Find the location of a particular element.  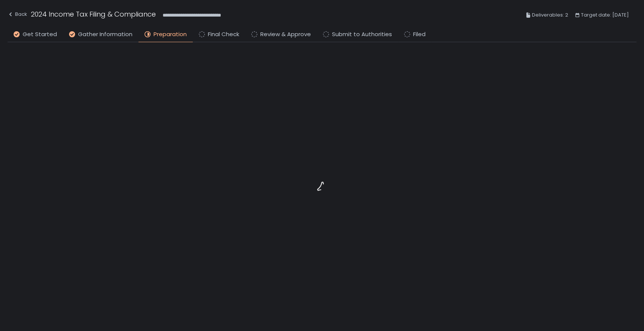

span: Gather Information is located at coordinates (105, 35).